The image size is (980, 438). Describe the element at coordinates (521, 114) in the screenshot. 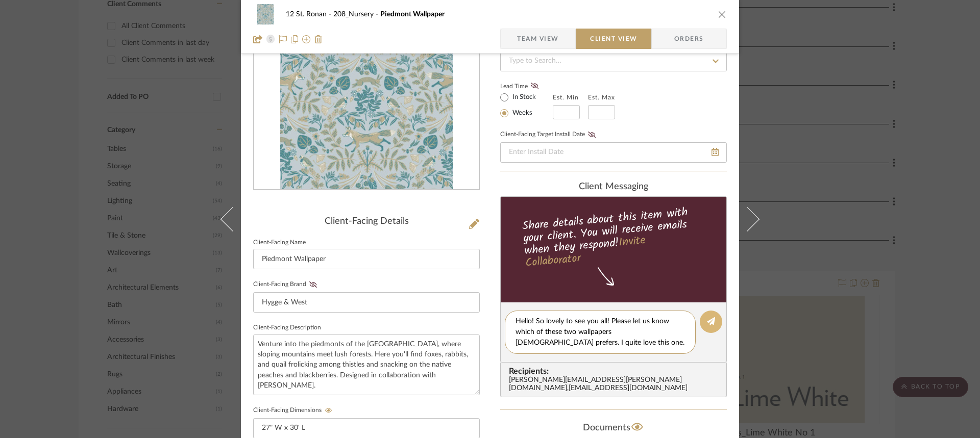

I see `label: Weeks` at that location.